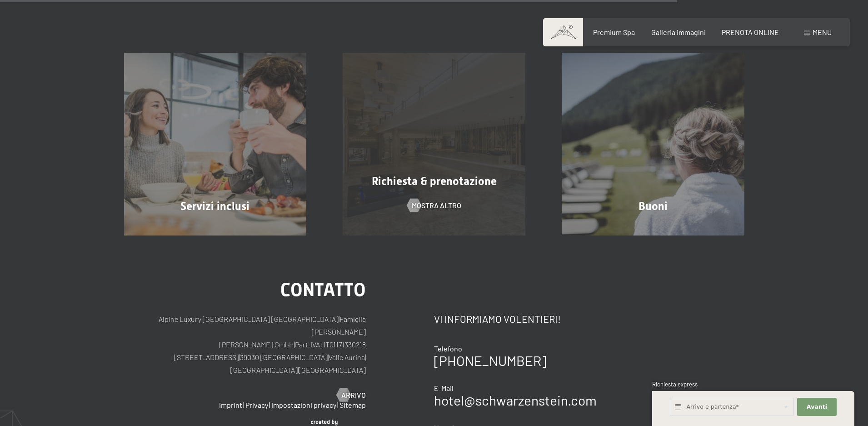 The height and width of the screenshot is (426, 868). What do you see at coordinates (679, 32) in the screenshot?
I see `a: Galleria immagini` at bounding box center [679, 32].